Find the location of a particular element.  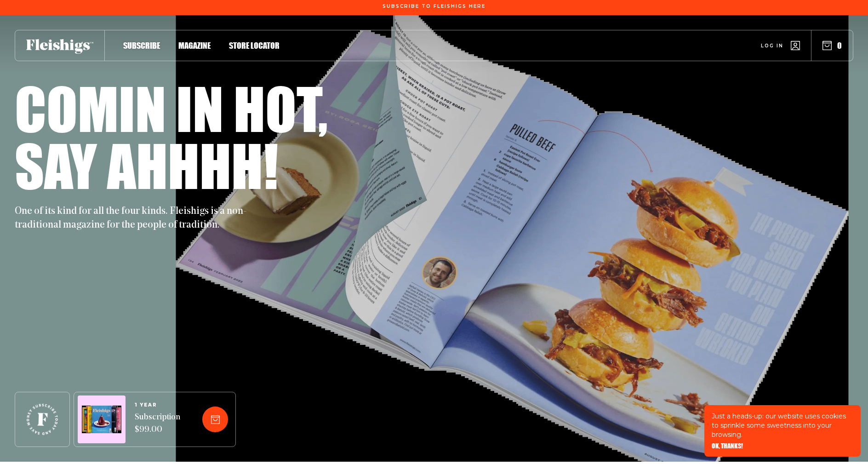

span: Subscription $99.00 is located at coordinates (157, 424).